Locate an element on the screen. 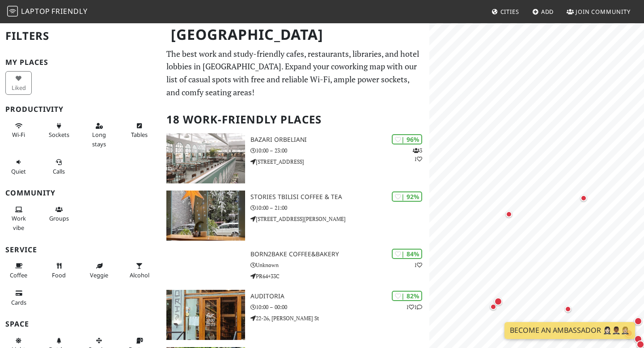  h3: Born2Bake Coffee&Bakery is located at coordinates (340, 254).